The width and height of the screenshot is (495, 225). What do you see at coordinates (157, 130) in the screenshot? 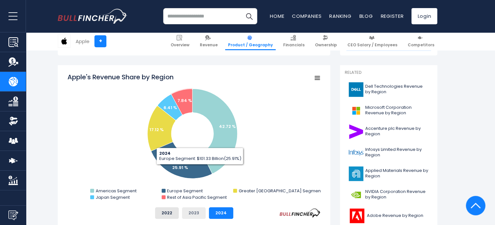
I see `text: 17.12 %` at bounding box center [157, 130].